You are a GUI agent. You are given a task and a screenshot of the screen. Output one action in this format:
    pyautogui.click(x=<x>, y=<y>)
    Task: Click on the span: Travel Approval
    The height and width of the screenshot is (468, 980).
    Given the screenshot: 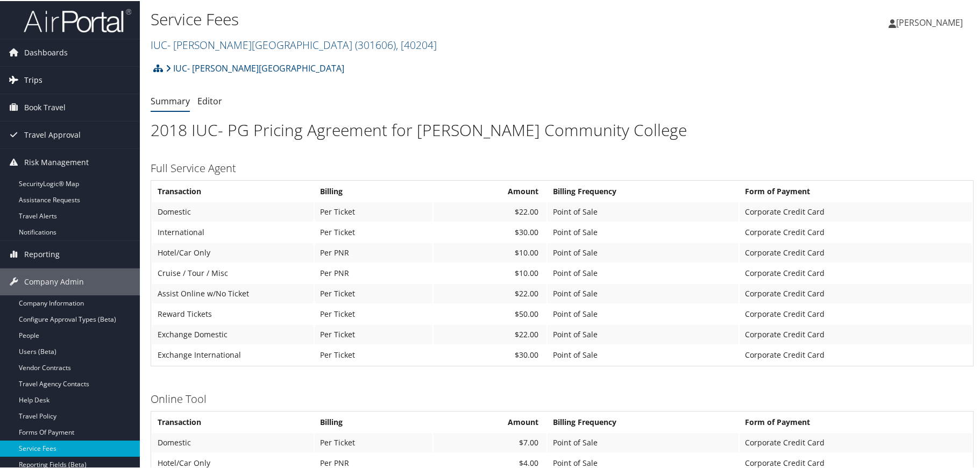 What is the action you would take?
    pyautogui.click(x=52, y=134)
    